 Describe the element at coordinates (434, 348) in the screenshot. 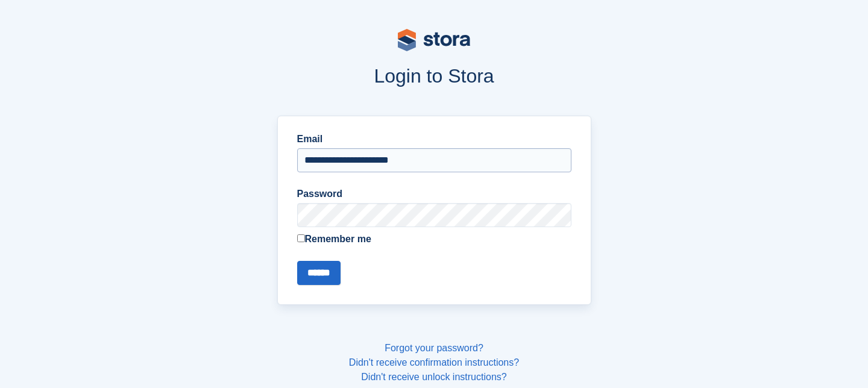

I see `a: Forgot your password?` at that location.